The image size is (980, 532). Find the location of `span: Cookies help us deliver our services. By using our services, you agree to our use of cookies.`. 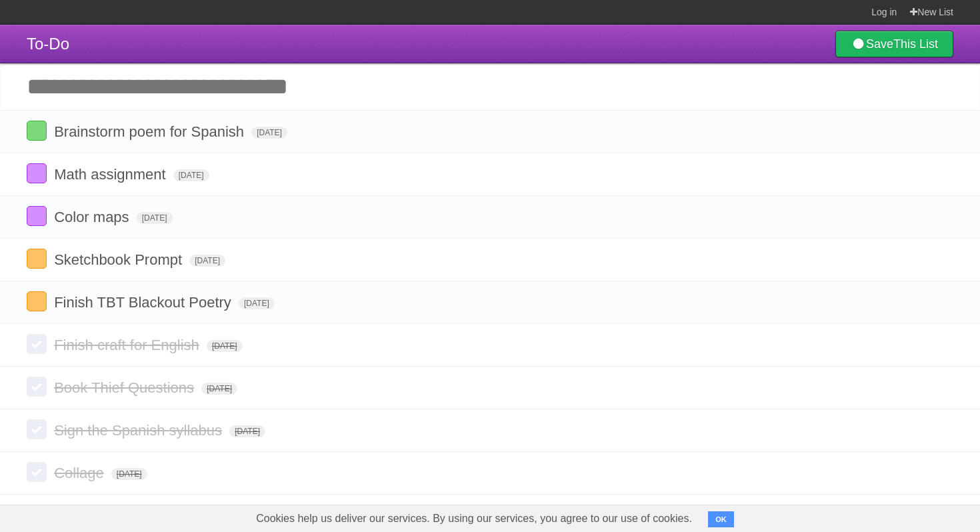

span: Cookies help us deliver our services. By using our services, you agree to our use of cookies. is located at coordinates (473, 518).